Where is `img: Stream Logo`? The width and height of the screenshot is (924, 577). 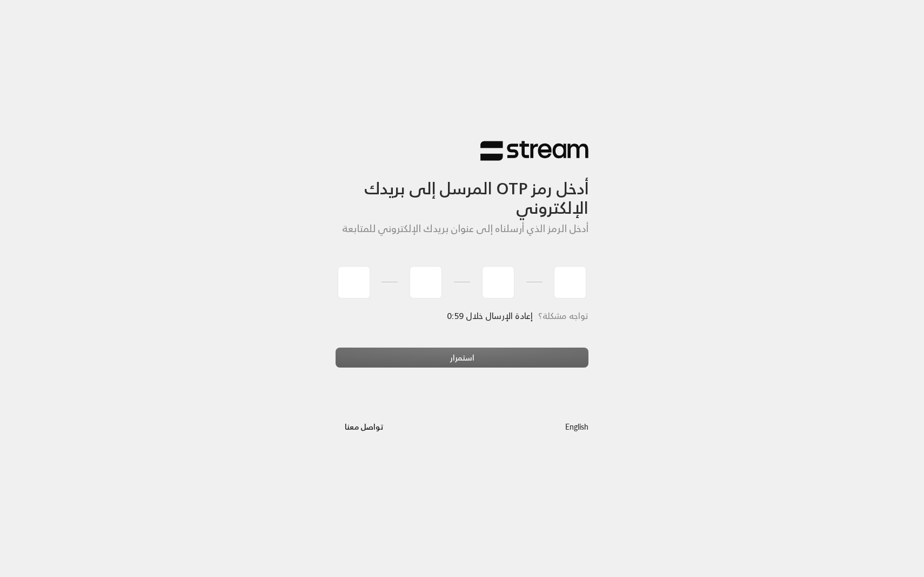 img: Stream Logo is located at coordinates (534, 151).